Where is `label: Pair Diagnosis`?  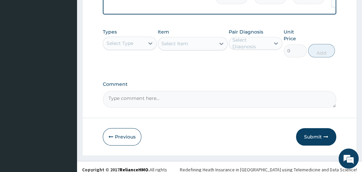 label: Pair Diagnosis is located at coordinates (246, 32).